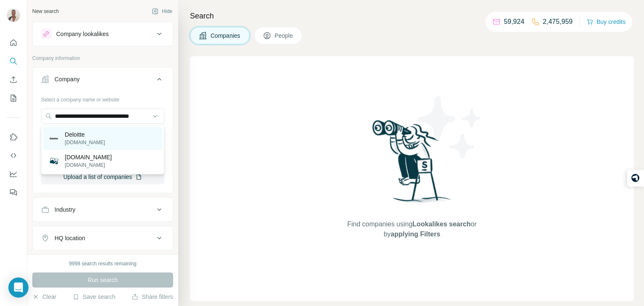 The image size is (644, 306). Describe the element at coordinates (13, 156) in the screenshot. I see `button: Use Surfe API` at that location.